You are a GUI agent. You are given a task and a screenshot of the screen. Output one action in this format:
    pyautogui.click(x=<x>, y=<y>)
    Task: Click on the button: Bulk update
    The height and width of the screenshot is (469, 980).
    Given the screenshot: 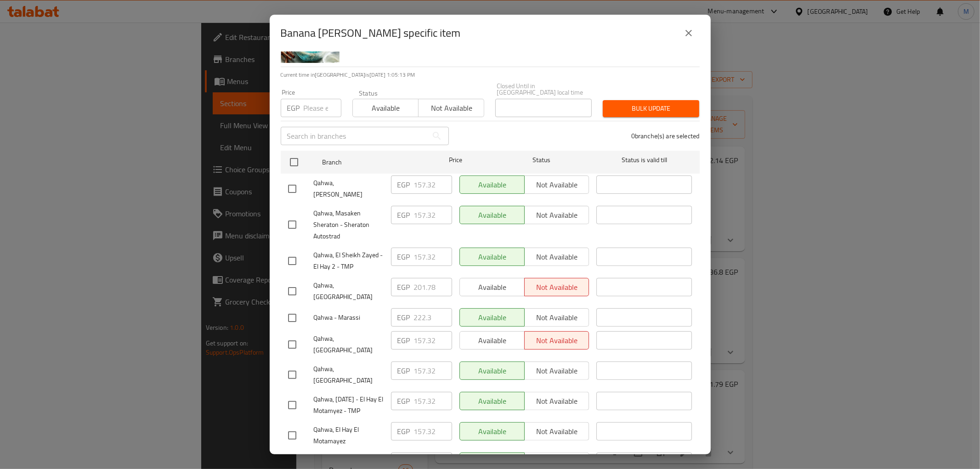 What is the action you would take?
    pyautogui.click(x=651, y=109)
    